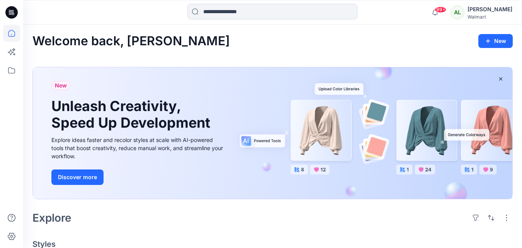 Image resolution: width=522 pixels, height=248 pixels. What do you see at coordinates (133, 114) in the screenshot?
I see `h1: Unleash Creativity, Speed Up Development` at bounding box center [133, 114].